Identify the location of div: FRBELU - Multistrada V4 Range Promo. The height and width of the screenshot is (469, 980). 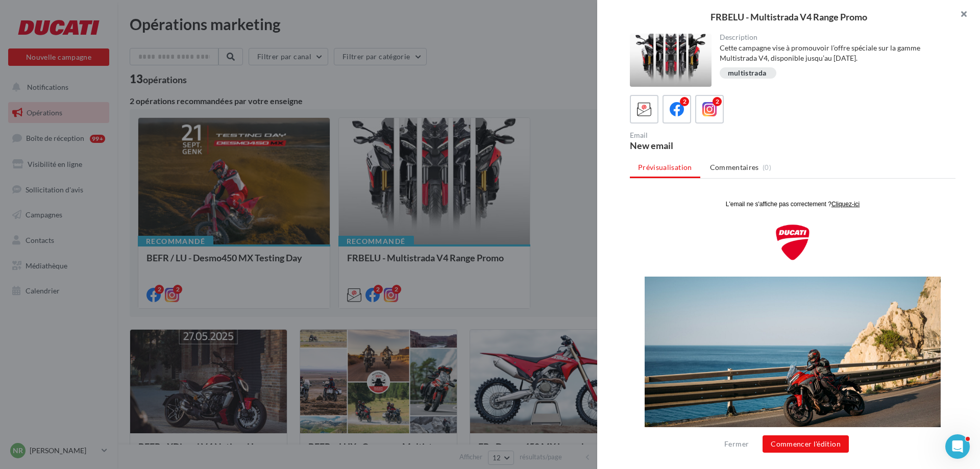
(788, 17).